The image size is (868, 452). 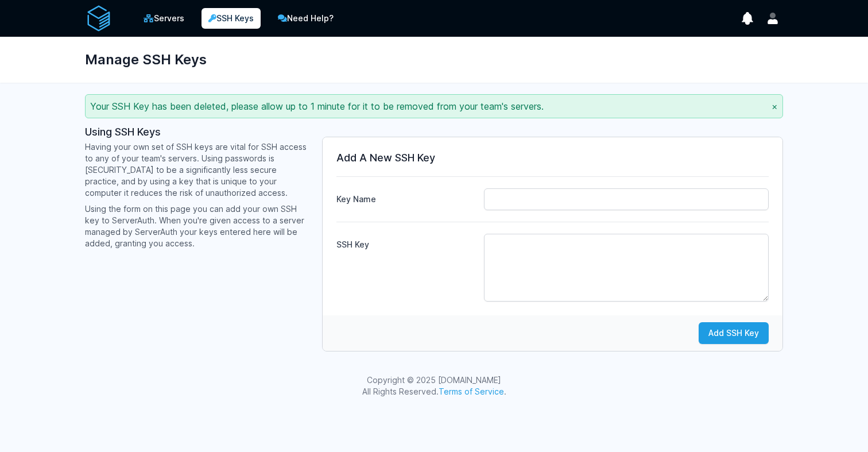 I want to click on img: serverAuth logo, so click(x=99, y=18).